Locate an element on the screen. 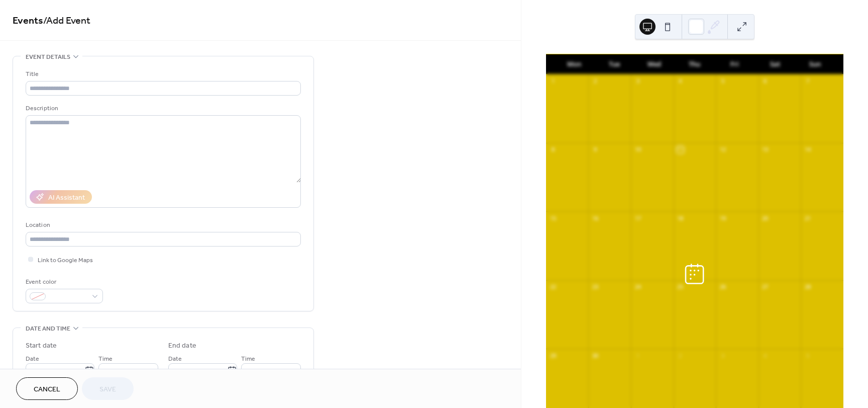  span: / Add Event is located at coordinates (67, 20).